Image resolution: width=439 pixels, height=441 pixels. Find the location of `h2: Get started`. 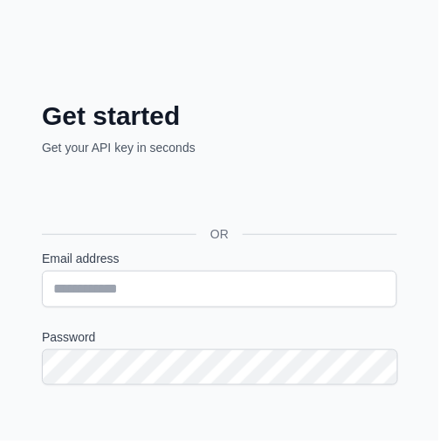

h2: Get started is located at coordinates (219, 116).